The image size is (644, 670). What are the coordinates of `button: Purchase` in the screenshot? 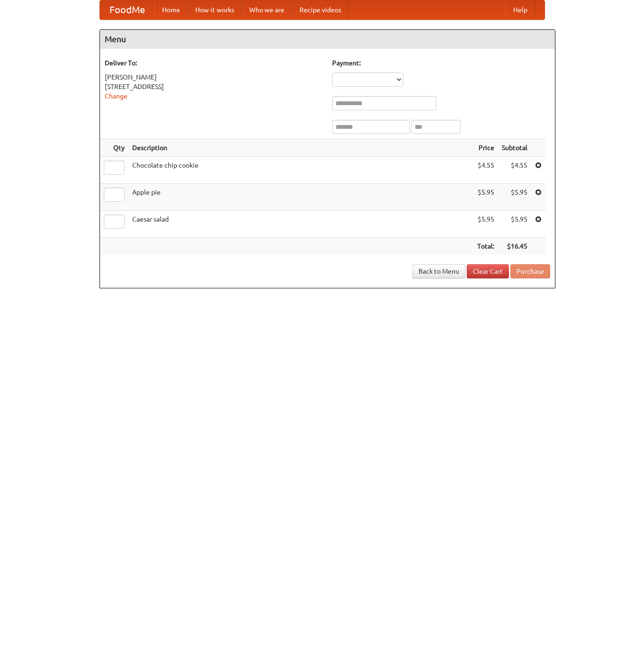 It's located at (530, 272).